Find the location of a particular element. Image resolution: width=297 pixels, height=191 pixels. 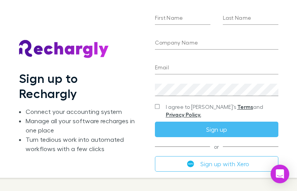

div: Open Intercom Messenger is located at coordinates (280, 174).